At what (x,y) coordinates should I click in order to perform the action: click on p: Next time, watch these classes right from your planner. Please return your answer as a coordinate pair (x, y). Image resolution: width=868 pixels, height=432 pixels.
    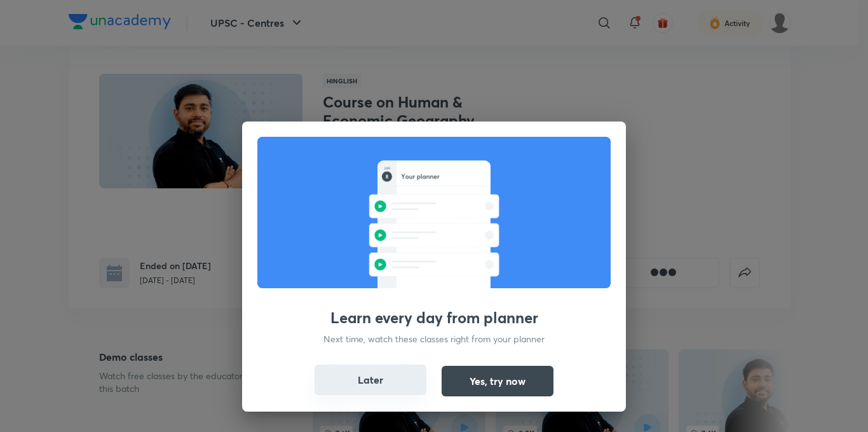
    Looking at the image, I should click on (434, 339).